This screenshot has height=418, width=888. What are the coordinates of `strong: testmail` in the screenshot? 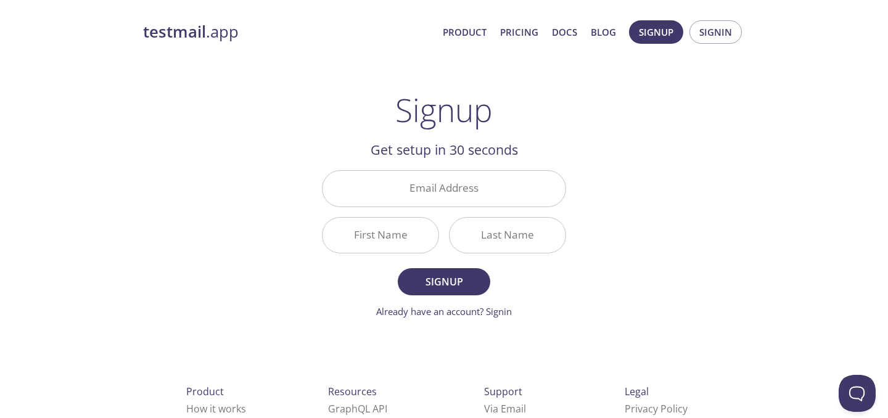 It's located at (175, 31).